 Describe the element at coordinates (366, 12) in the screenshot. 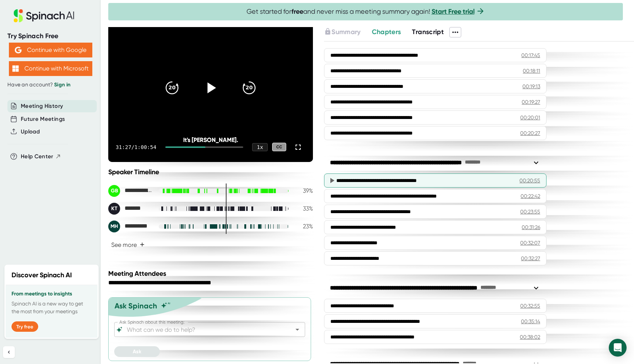

I see `span: Get started for and never miss a meeting summary again!` at that location.